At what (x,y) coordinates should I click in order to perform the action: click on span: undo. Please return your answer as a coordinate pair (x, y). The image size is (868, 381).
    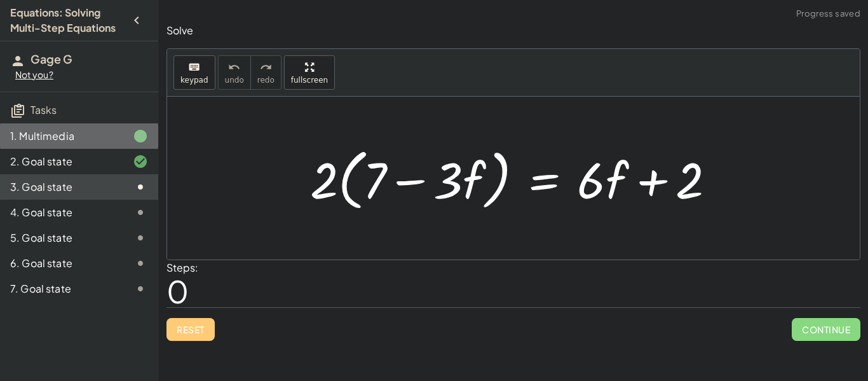
    Looking at the image, I should click on (234, 80).